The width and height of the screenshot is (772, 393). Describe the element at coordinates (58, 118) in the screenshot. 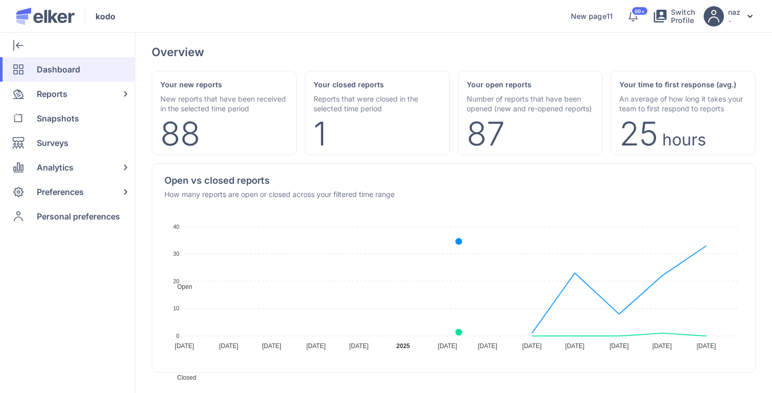

I see `span: Snapshots` at that location.